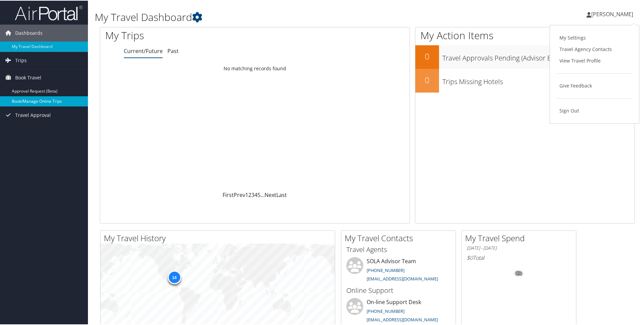 This screenshot has width=644, height=325. What do you see at coordinates (270, 195) in the screenshot?
I see `a: Next` at bounding box center [270, 195].